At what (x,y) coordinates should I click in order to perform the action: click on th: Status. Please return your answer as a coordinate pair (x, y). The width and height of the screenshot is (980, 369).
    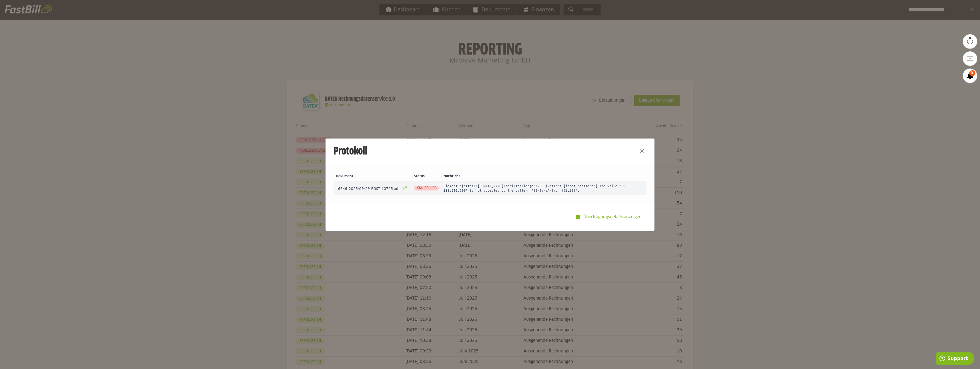
    Looking at the image, I should click on (426, 177).